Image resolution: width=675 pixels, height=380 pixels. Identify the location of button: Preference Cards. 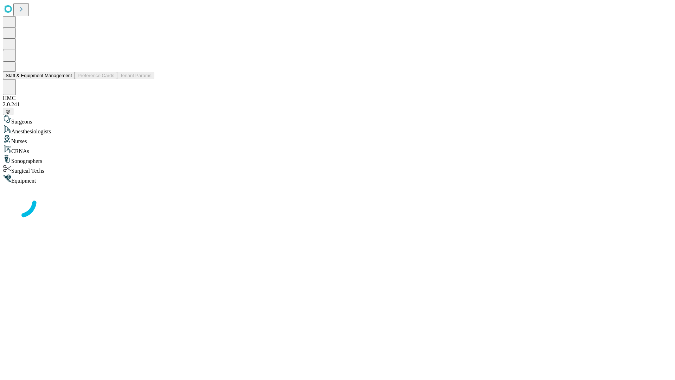
(96, 75).